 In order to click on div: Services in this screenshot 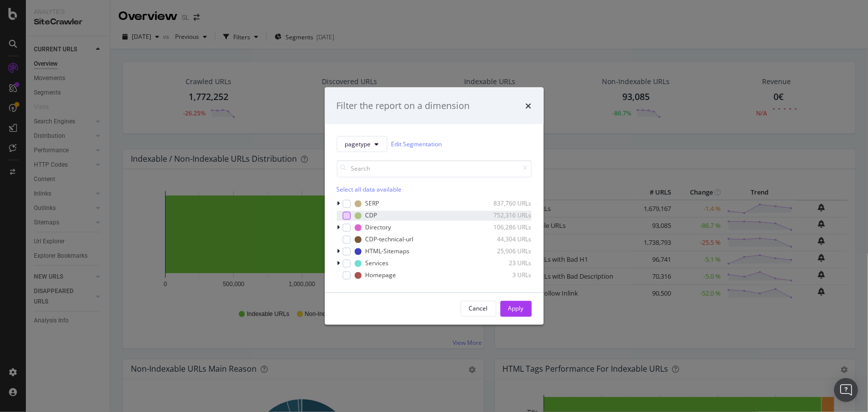, I will do `click(377, 263)`.